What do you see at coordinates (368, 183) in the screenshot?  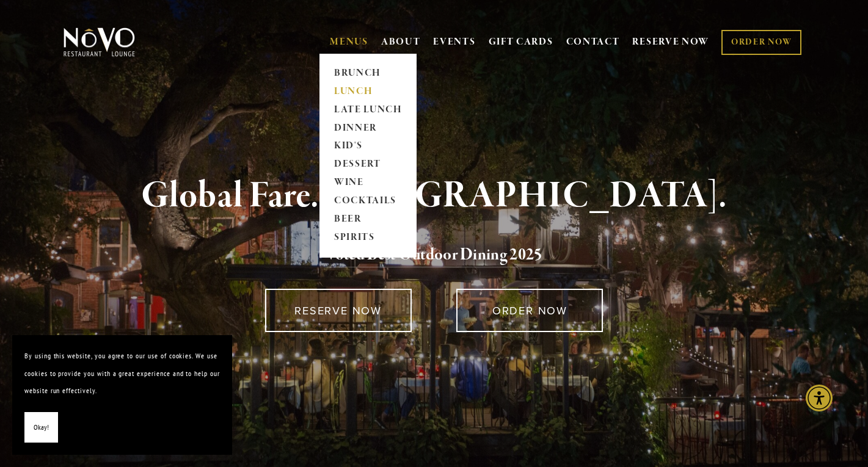 I see `a: WINE` at bounding box center [368, 183].